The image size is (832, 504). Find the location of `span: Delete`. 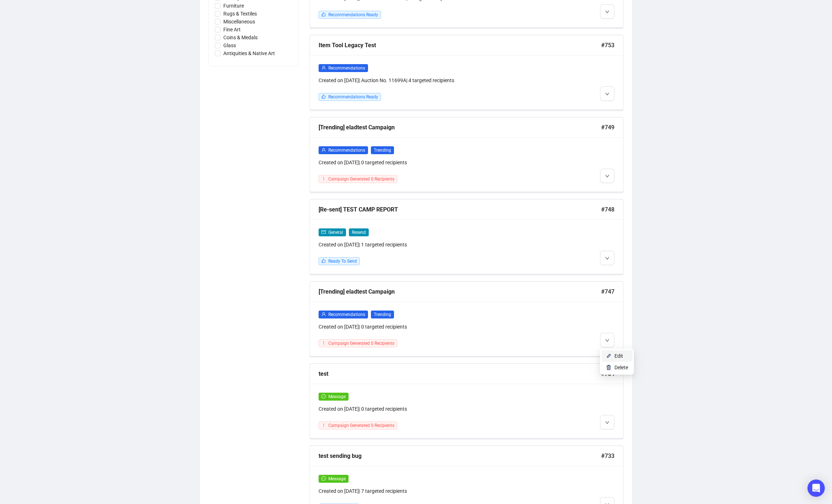

span: Delete is located at coordinates (621, 368).